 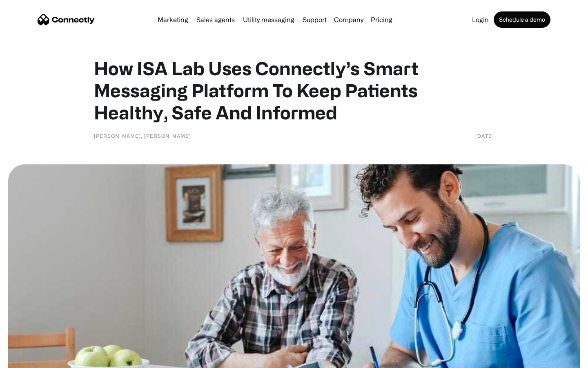 What do you see at coordinates (294, 90) in the screenshot?
I see `h1: How ISA Lab Uses Connectly’s Smart Messaging Platform To Keep Patients Healthy, Safe And Informed` at bounding box center [294, 90].